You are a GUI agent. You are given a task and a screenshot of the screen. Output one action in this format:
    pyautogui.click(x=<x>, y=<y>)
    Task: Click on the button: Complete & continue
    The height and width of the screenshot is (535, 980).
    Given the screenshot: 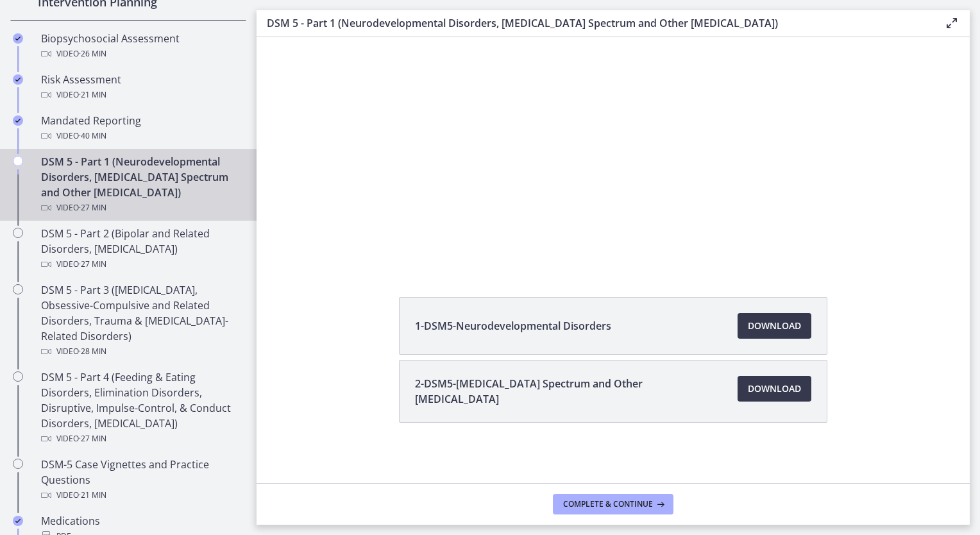 What is the action you would take?
    pyautogui.click(x=613, y=504)
    